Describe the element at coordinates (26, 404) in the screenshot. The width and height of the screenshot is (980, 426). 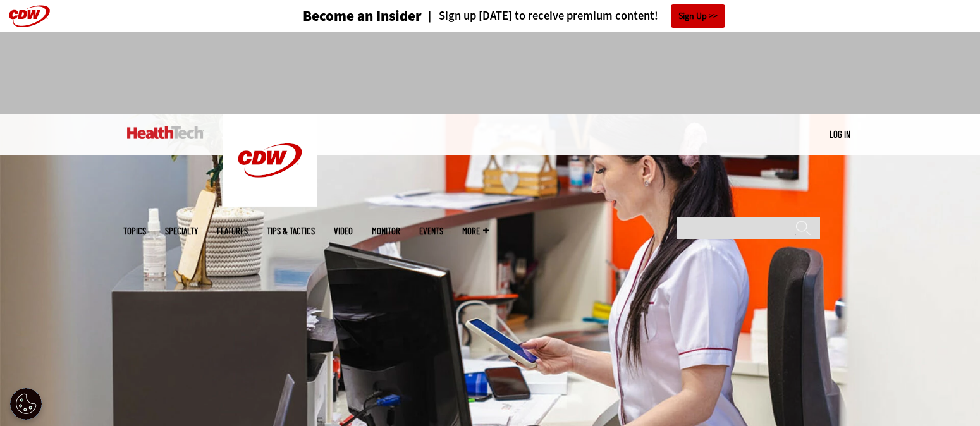
I see `button: Open Preferences` at that location.